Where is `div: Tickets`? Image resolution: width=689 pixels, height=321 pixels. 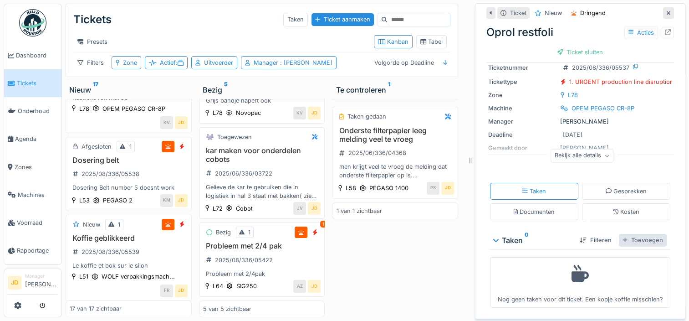
div: Tickets is located at coordinates (92, 20).